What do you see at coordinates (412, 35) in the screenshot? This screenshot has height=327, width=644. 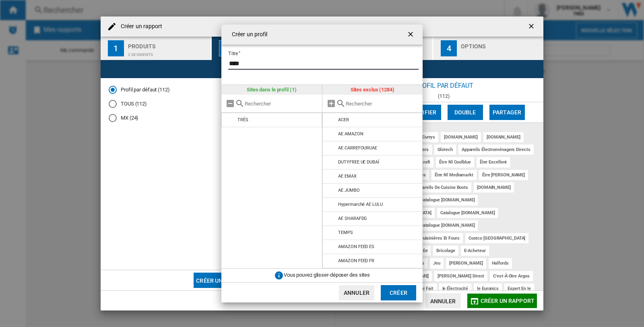 I see `ng-md-icon: getI18NText('BOUTONS.FERMER_DIALOGUE')` at bounding box center [412, 35].